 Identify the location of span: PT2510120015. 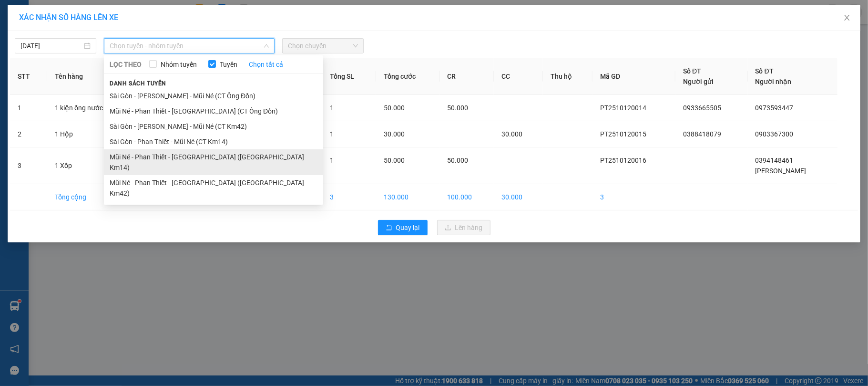
(623, 134).